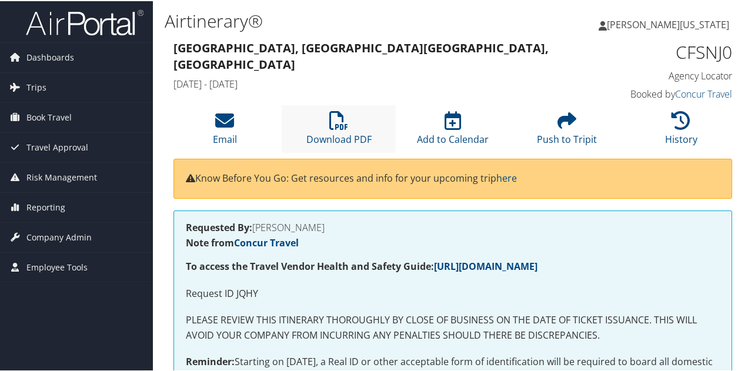 The width and height of the screenshot is (748, 371). I want to click on span: Company Admin, so click(59, 237).